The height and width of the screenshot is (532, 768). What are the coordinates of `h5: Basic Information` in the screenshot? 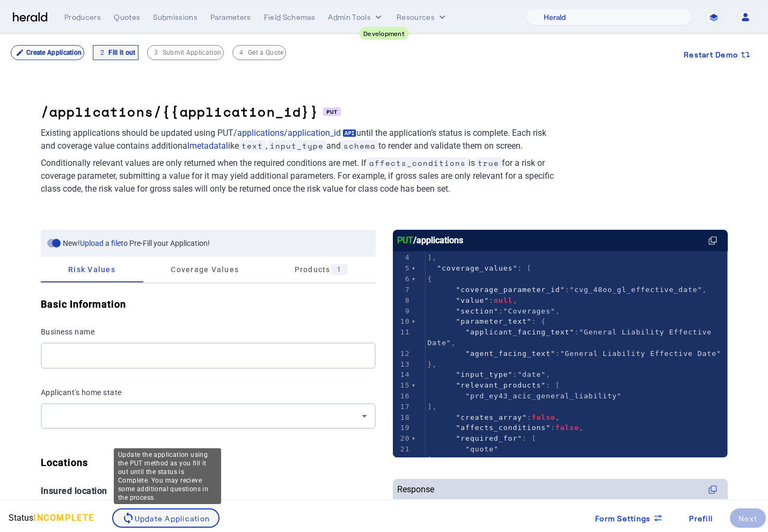 It's located at (209, 304).